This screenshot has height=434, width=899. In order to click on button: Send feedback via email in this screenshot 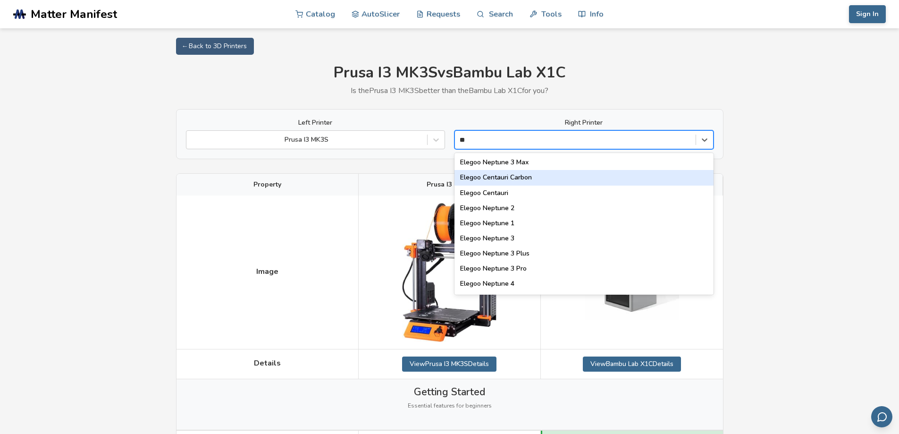, I will do `click(882, 416)`.